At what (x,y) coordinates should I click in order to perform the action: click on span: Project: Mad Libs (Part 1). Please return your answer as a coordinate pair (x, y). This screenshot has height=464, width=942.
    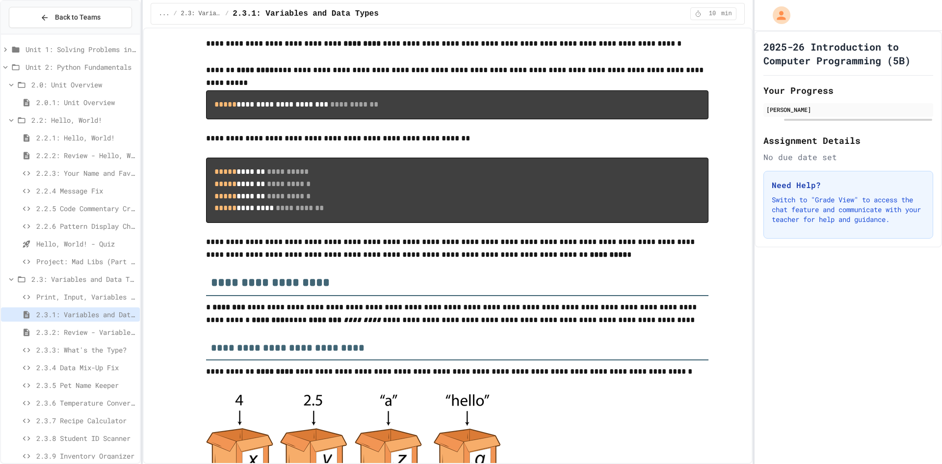
    Looking at the image, I should click on (86, 261).